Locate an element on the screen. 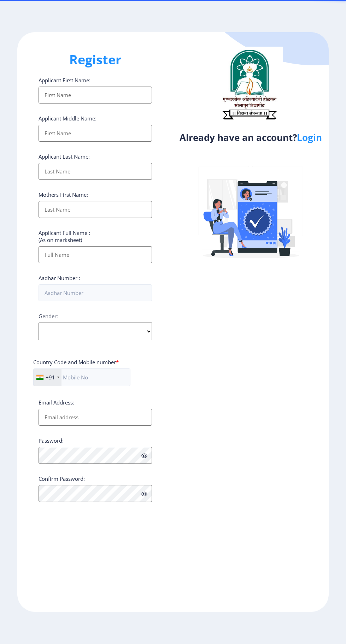 Image resolution: width=346 pixels, height=644 pixels. label: Country Code and Mobile number is located at coordinates (76, 362).